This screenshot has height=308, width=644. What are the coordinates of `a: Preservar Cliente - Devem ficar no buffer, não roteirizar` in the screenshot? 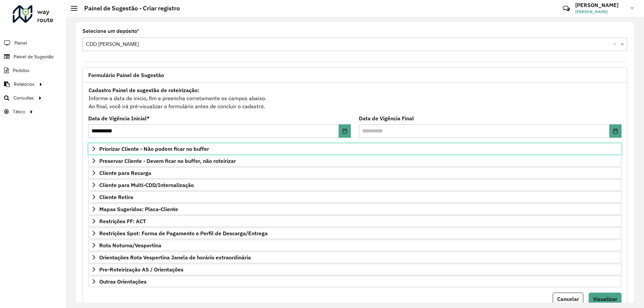 It's located at (355, 161).